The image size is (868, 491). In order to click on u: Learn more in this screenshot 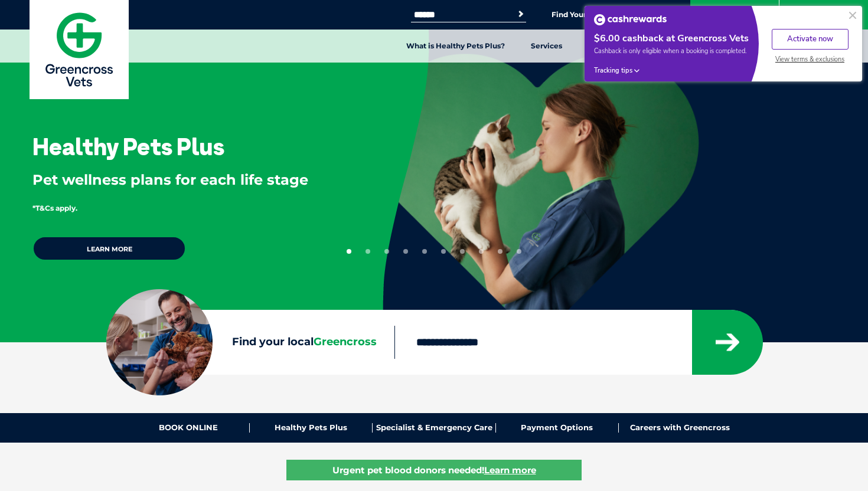, I will do `click(510, 470)`.